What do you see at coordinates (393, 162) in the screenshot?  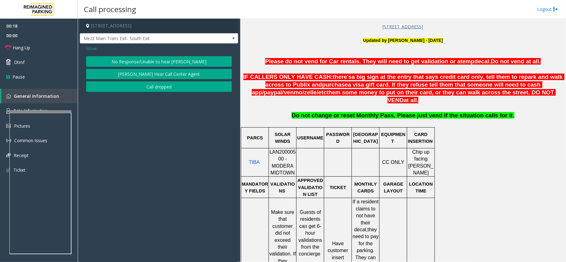 I see `span: CC ONLY` at bounding box center [393, 162].